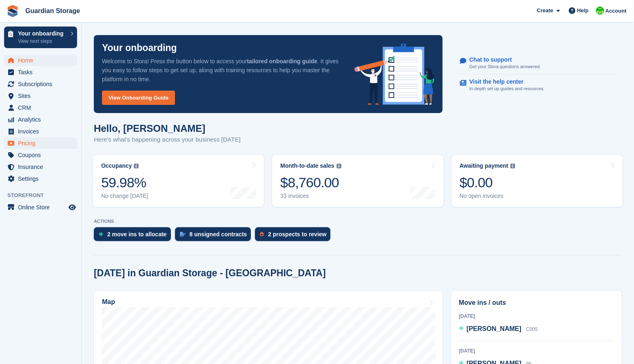  What do you see at coordinates (357, 181) in the screenshot?
I see `a: Month-to-date sales $8,760.00 33 invoices` at bounding box center [357, 181].